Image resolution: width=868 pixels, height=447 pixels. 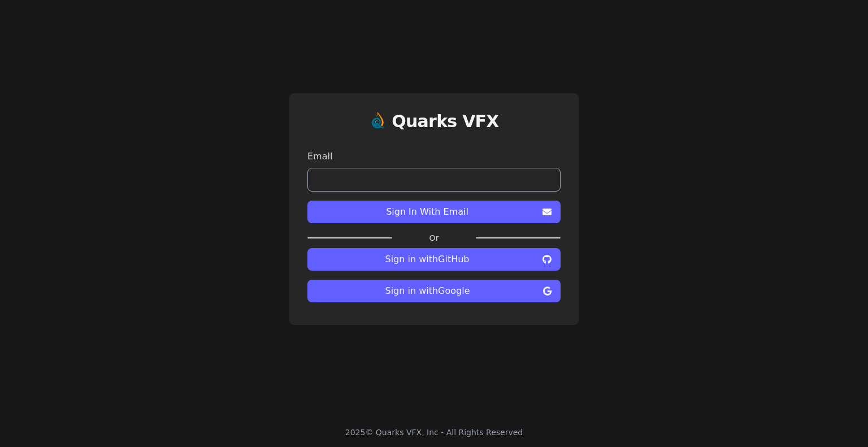 What do you see at coordinates (445, 126) in the screenshot?
I see `a: Quarks VFX` at bounding box center [445, 126].